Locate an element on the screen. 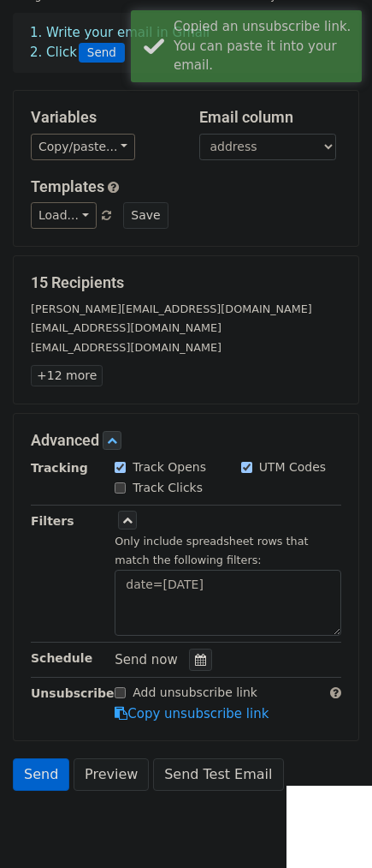 Image resolution: width=372 pixels, height=868 pixels. strong: Tracking is located at coordinates (59, 468).